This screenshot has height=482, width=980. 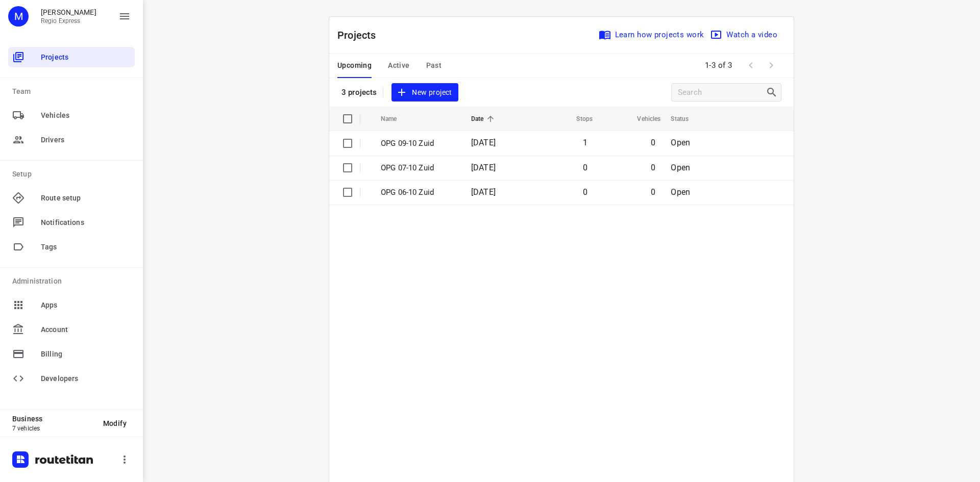 What do you see at coordinates (72, 247) in the screenshot?
I see `div: Tags` at bounding box center [72, 247].